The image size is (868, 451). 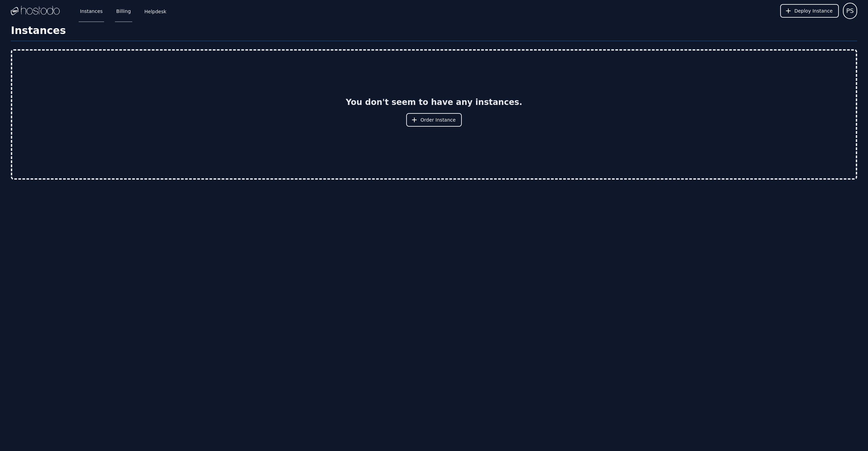 I want to click on button: Deploy Instance, so click(x=809, y=11).